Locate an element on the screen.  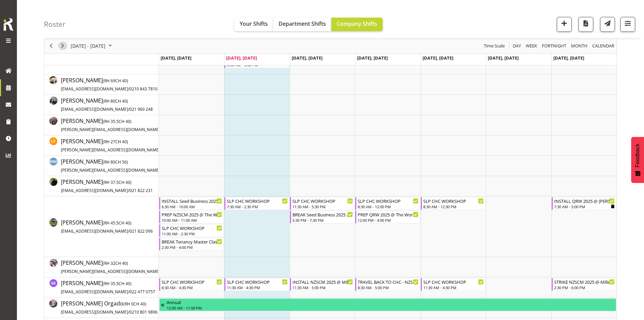
button: Add a new shift is located at coordinates (564, 24).